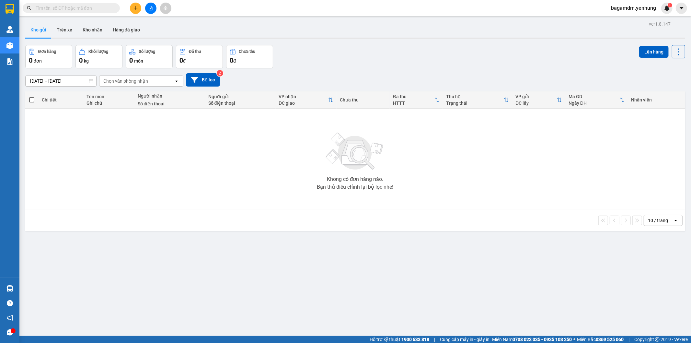 This screenshot has height=343, width=691. I want to click on button: Số lượng0món, so click(149, 57).